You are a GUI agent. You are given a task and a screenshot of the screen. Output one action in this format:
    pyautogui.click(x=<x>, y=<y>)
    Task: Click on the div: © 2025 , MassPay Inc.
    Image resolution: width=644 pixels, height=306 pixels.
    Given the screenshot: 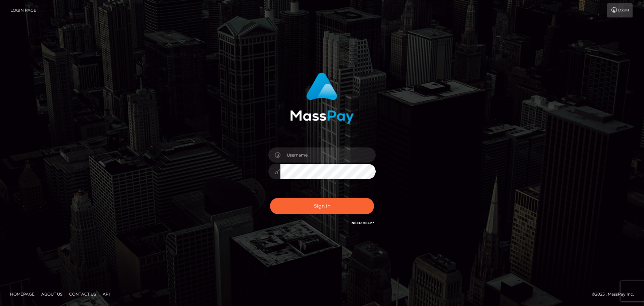 What is the action you would take?
    pyautogui.click(x=615, y=294)
    